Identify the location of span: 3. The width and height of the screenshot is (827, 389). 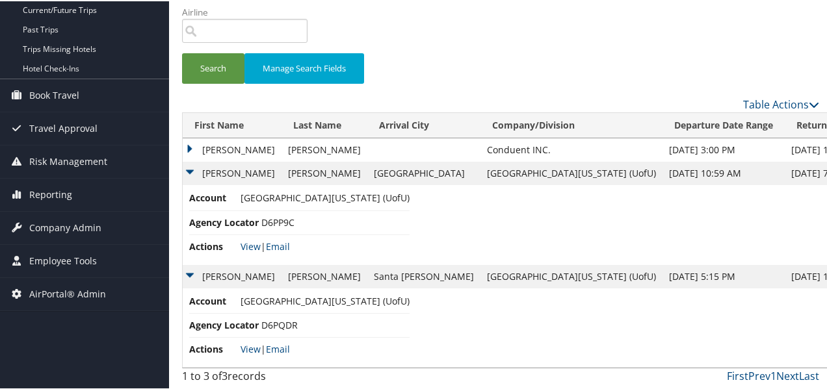
(224, 375).